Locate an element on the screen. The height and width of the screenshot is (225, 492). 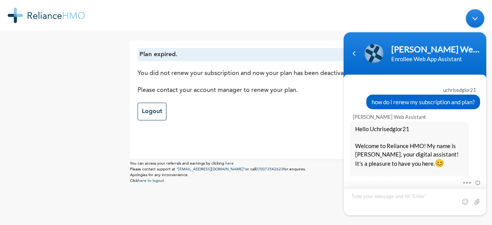
span: Add emojis is located at coordinates (125, 196).